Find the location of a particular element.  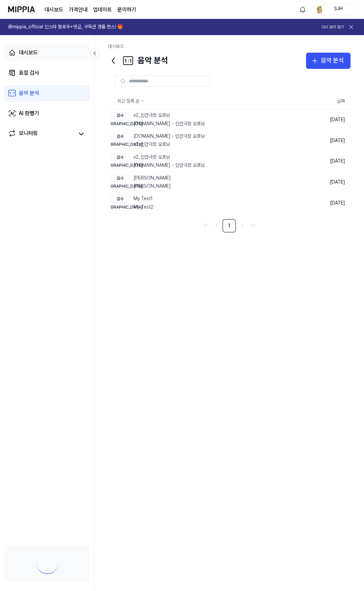

img: 알림 is located at coordinates (303, 9).